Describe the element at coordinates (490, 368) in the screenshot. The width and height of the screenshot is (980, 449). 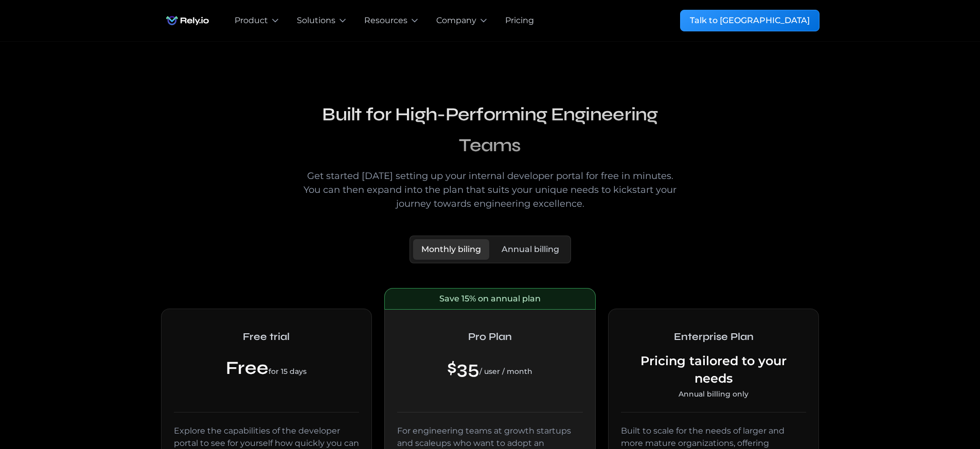
I see `div: $35` at that location.